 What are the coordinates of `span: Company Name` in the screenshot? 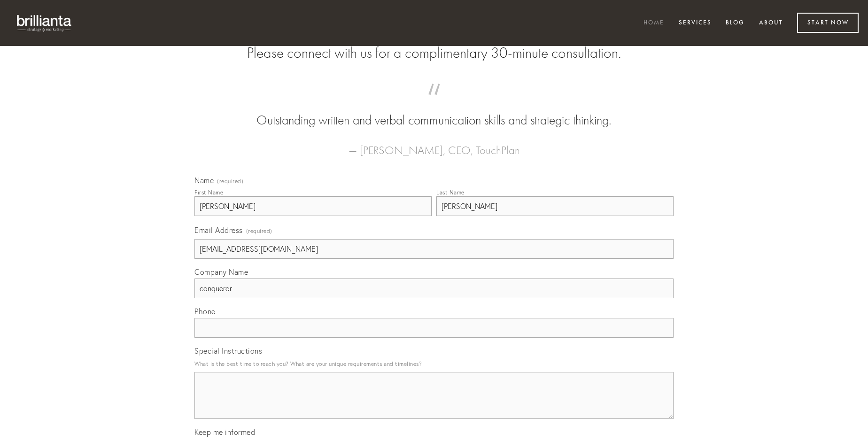 It's located at (221, 272).